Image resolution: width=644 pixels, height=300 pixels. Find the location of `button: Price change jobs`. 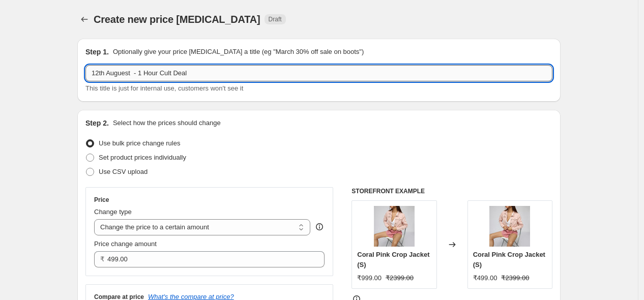

button: Price change jobs is located at coordinates (84, 19).